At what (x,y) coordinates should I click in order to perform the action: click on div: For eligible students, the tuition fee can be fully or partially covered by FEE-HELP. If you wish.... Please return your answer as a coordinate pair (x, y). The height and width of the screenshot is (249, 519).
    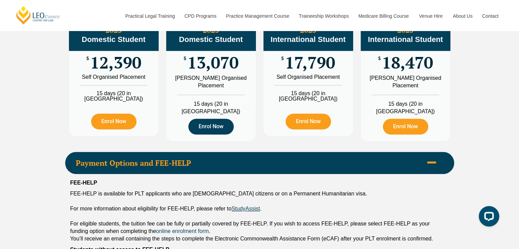
    Looking at the image, I should click on (260, 228).